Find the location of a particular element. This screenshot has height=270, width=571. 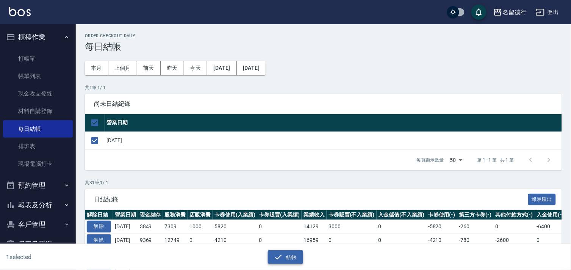

span: 尚未日結紀錄 is located at coordinates (323, 104).